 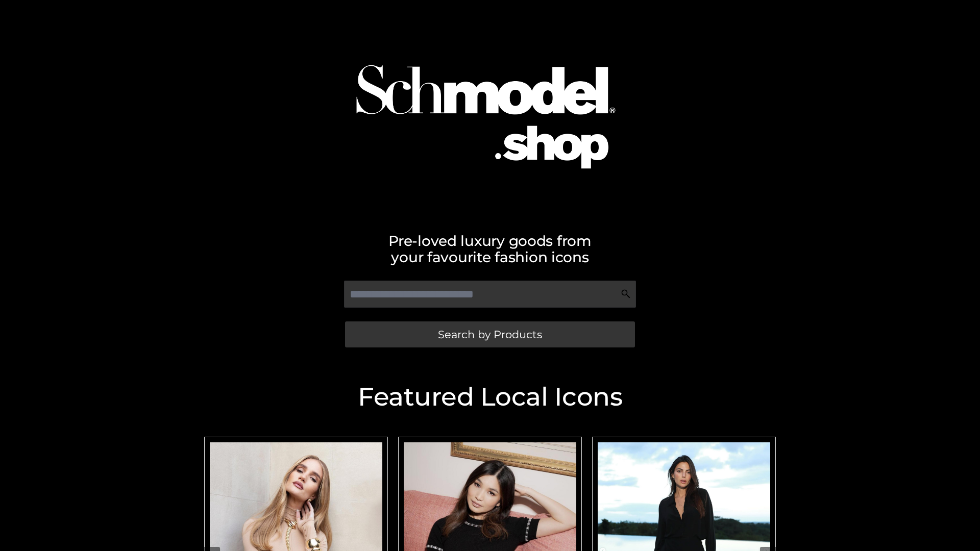 What do you see at coordinates (625, 294) in the screenshot?
I see `img: Search Icon` at bounding box center [625, 294].